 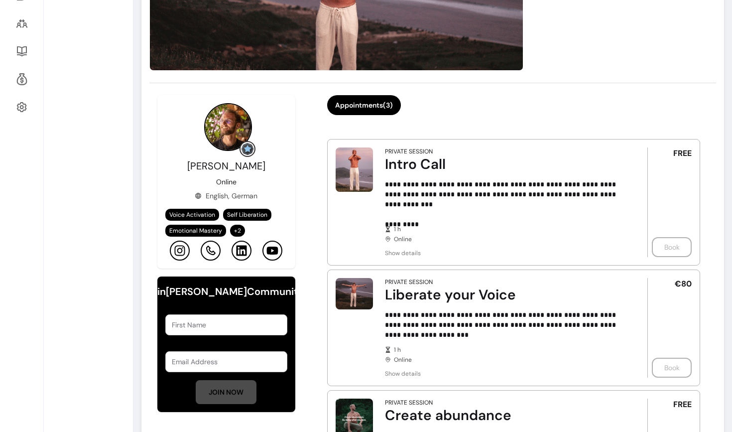 I want to click on img: Grow, so click(x=248, y=149).